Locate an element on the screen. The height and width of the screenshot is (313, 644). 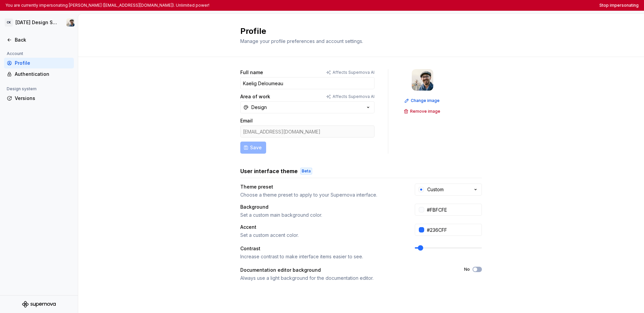
button: Change image is located at coordinates (423, 101).